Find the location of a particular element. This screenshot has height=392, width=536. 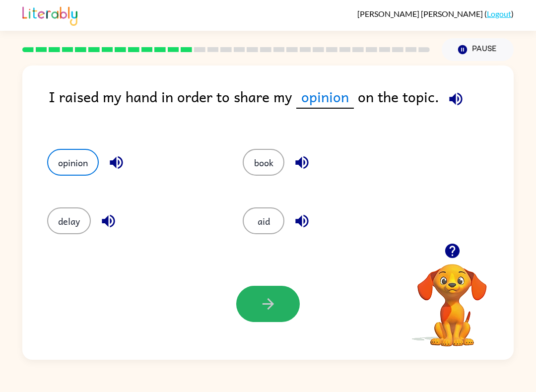

img: Literably is located at coordinates (49, 15).